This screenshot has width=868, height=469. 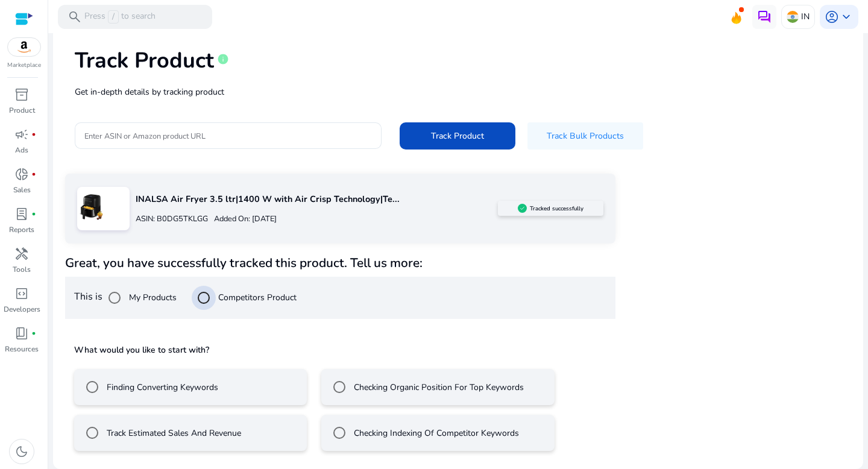 I want to click on span: book_4, so click(x=22, y=333).